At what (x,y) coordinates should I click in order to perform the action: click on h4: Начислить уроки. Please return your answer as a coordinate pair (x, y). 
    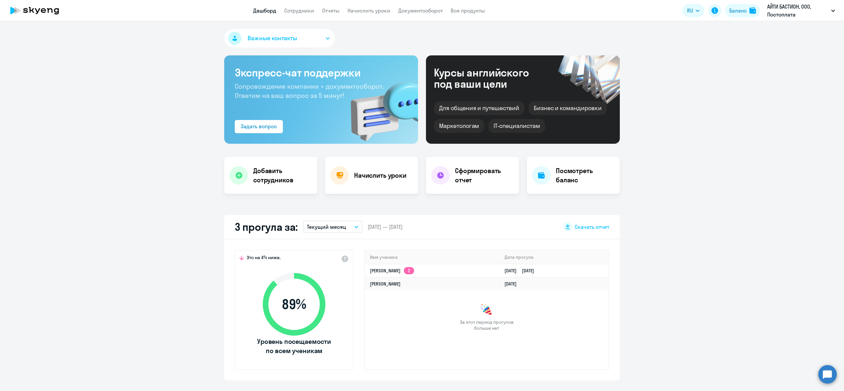
    Looking at the image, I should click on (380, 175).